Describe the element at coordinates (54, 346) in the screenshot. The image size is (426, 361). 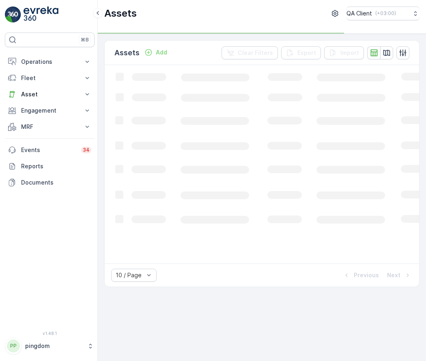
I see `p: pingdom` at that location.